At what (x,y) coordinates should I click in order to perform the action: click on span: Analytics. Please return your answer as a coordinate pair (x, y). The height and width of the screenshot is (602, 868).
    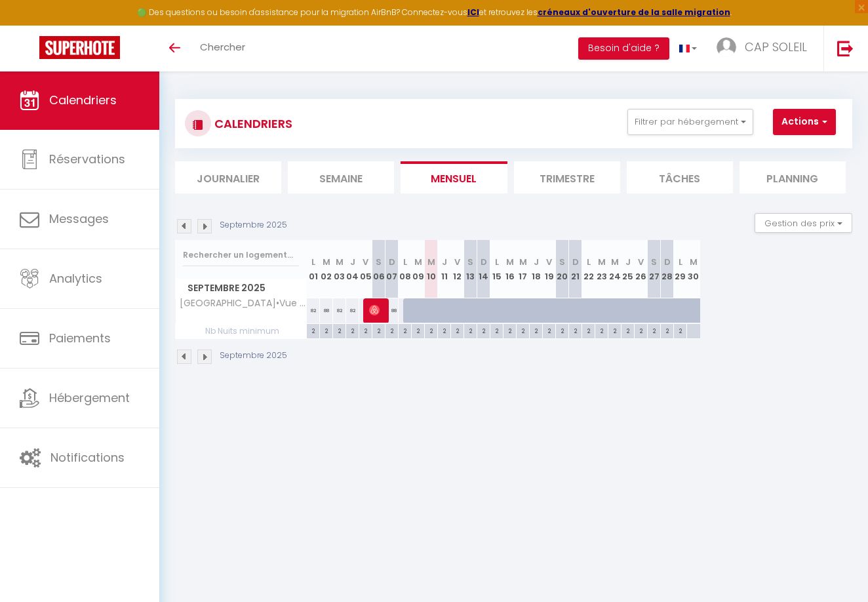
    Looking at the image, I should click on (76, 278).